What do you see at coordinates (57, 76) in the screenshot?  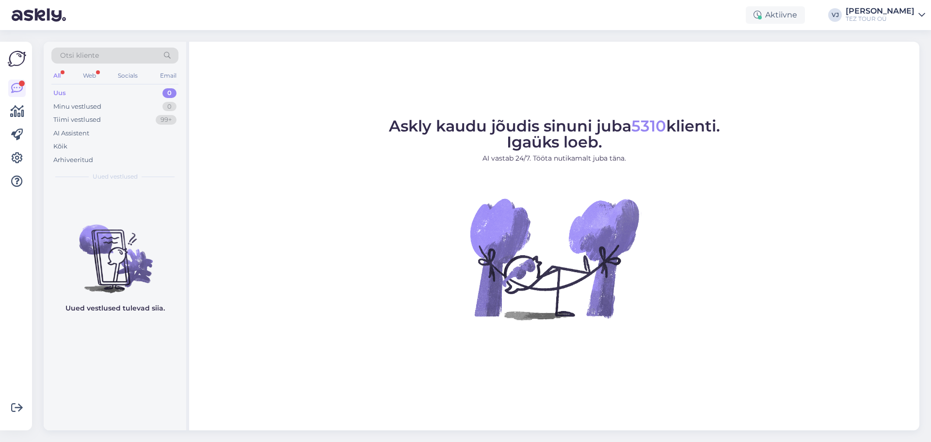 I see `div: All` at bounding box center [57, 76].